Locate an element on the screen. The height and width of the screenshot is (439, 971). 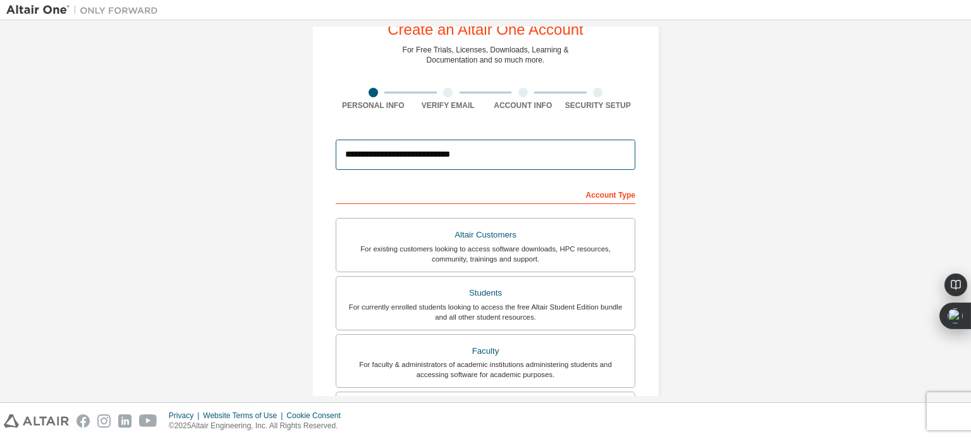
div: Account Type is located at coordinates (485, 194).